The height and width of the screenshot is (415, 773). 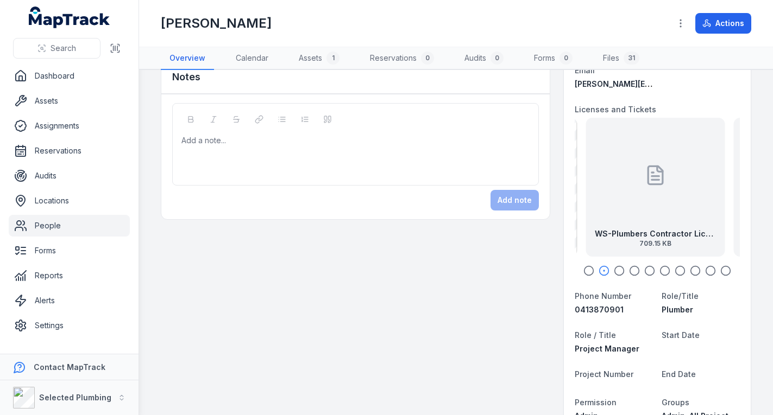 What do you see at coordinates (723, 23) in the screenshot?
I see `button: Actions` at bounding box center [723, 23].